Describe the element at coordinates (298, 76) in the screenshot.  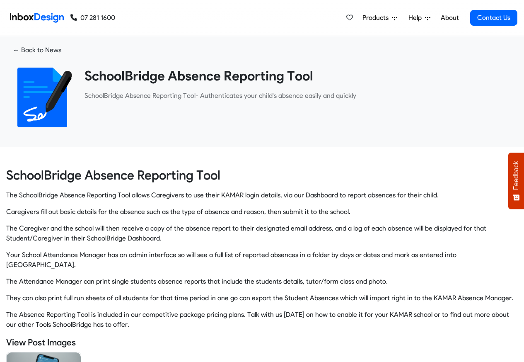
I see `heading: SchoolBridge Absence Reporting Tool` at that location.